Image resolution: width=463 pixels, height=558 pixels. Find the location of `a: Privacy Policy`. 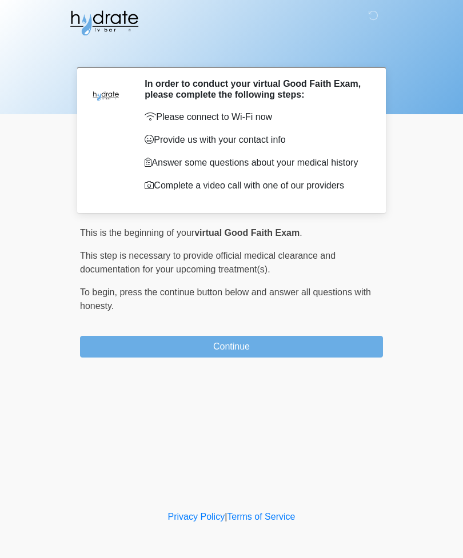

a: Privacy Policy is located at coordinates (196, 516).